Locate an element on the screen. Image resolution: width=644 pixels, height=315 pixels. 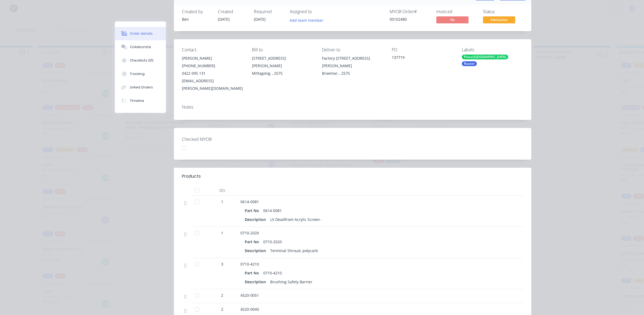
label: Checked MYOB is located at coordinates (216, 139).